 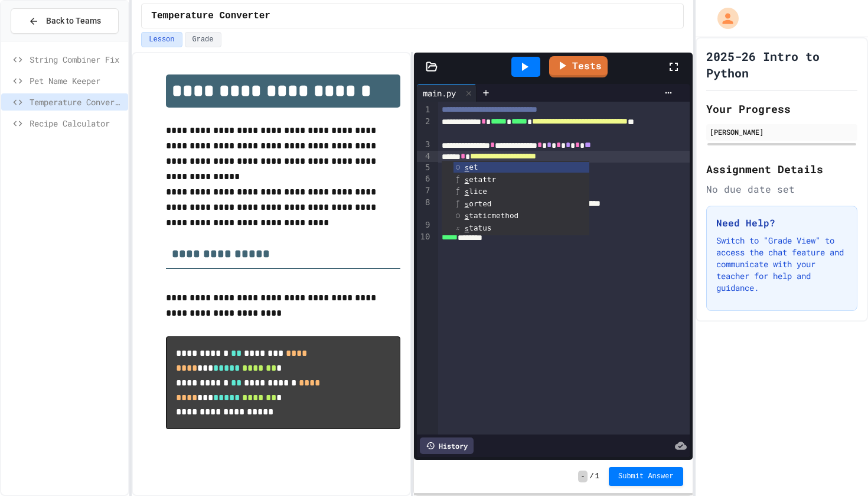 What do you see at coordinates (478, 203) in the screenshot?
I see `span: orted` at bounding box center [478, 203].